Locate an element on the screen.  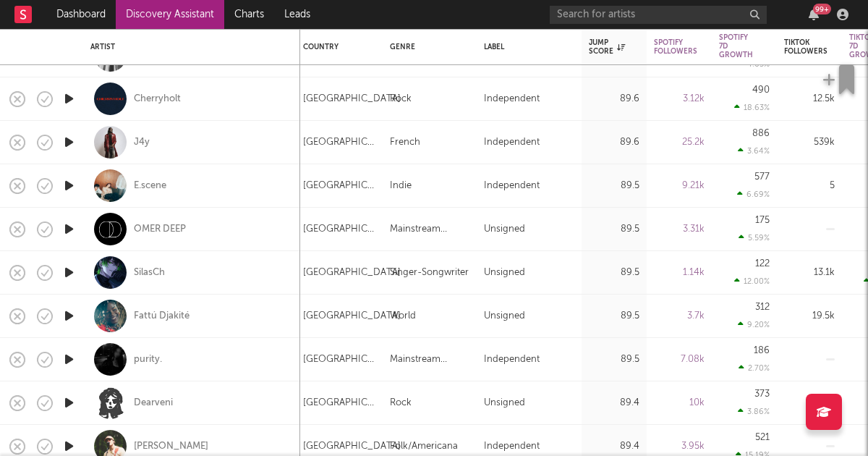
div: 1.14k is located at coordinates (679, 273).